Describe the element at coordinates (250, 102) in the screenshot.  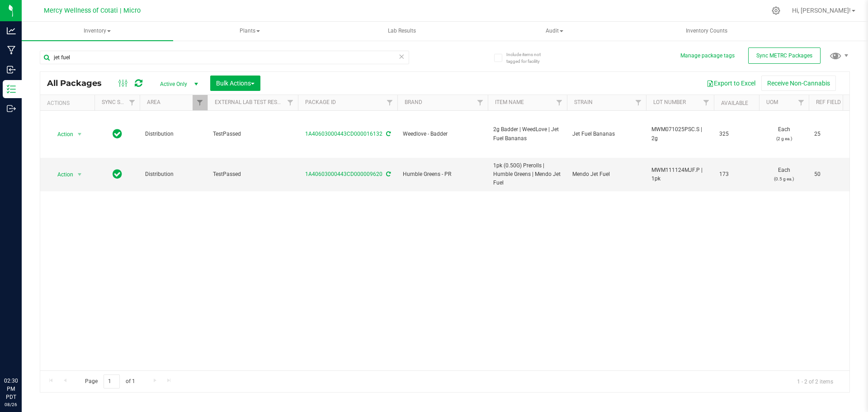
I see `a: External Lab Test Result` at that location.